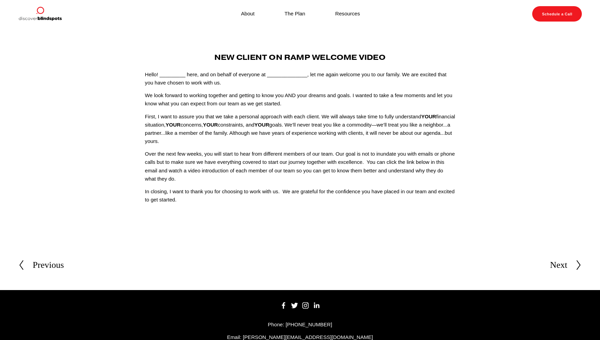 This screenshot has height=340, width=600. What do you see at coordinates (295, 14) in the screenshot?
I see `a: The Plan` at bounding box center [295, 14].